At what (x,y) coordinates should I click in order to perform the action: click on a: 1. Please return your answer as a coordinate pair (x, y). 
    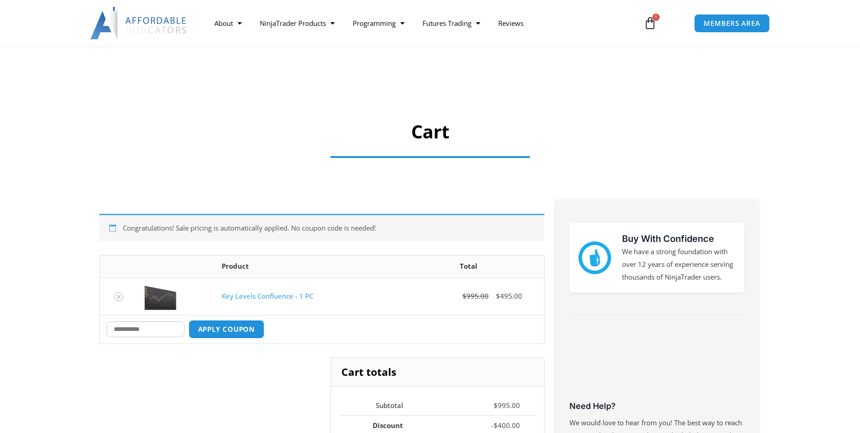
    Looking at the image, I should click on (650, 23).